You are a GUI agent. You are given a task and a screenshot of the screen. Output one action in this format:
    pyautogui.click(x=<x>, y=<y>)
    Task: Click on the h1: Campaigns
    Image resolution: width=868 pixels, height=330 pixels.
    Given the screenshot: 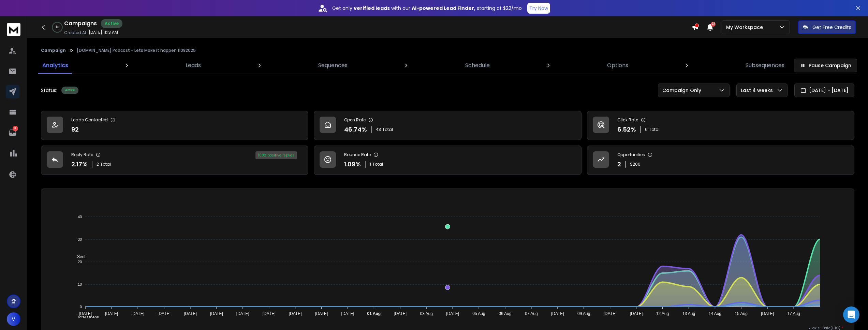 What is the action you would take?
    pyautogui.click(x=80, y=24)
    